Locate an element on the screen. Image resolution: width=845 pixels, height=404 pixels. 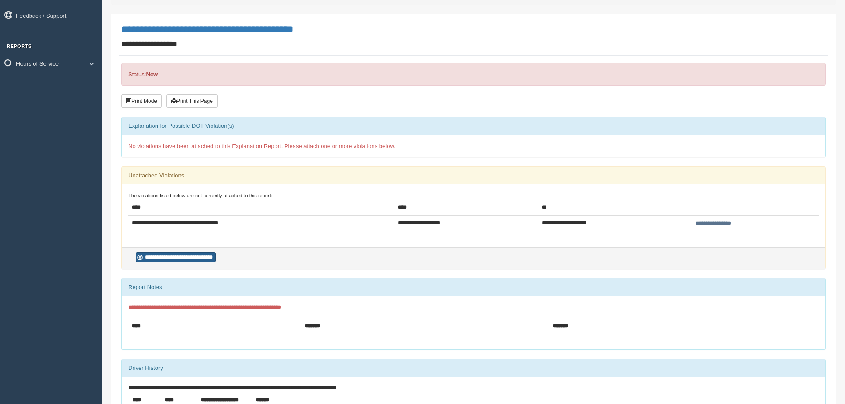
button: Print This Page is located at coordinates (192, 101).